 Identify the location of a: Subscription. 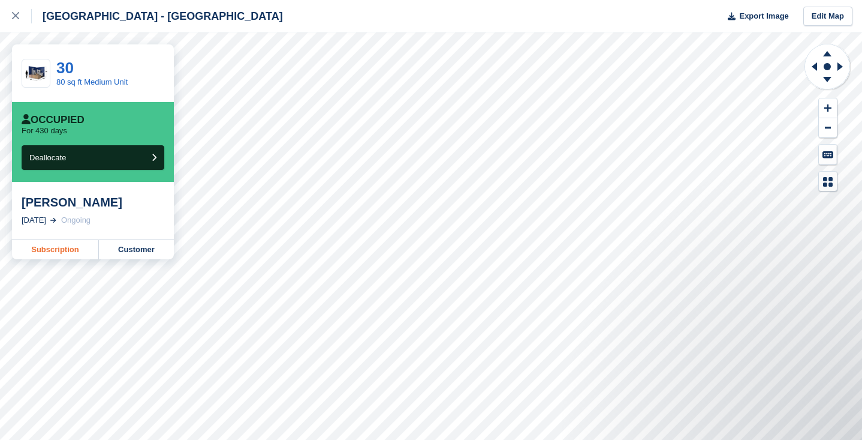
(55, 249).